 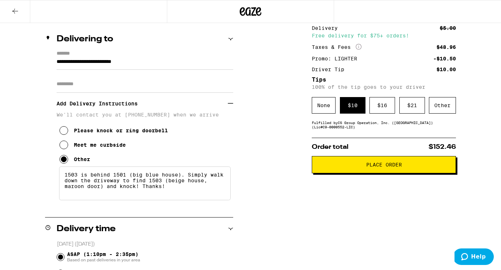 What do you see at coordinates (412, 106) in the screenshot?
I see `div: $ 21` at bounding box center [412, 106].